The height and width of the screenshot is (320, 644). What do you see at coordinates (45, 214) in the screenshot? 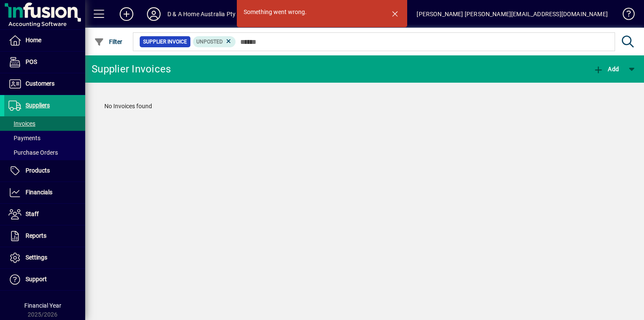
I see `a: Staff` at bounding box center [45, 214].